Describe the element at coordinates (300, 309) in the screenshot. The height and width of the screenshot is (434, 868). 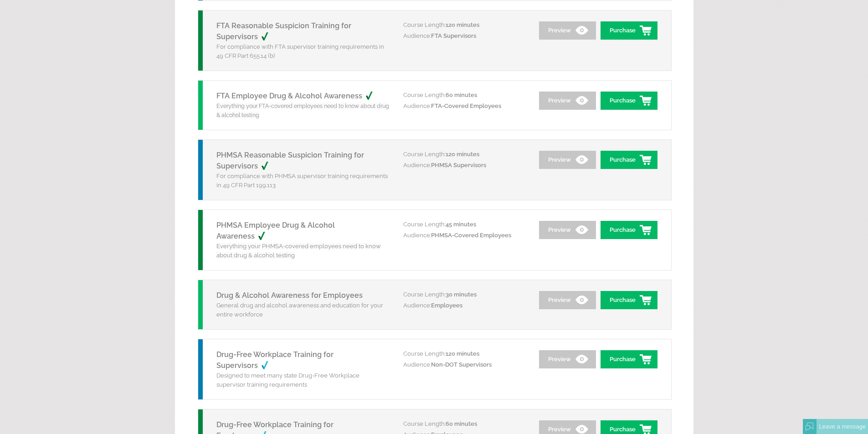
I see `span: General drug and alcohol awareness and education for your entire workforce` at that location.